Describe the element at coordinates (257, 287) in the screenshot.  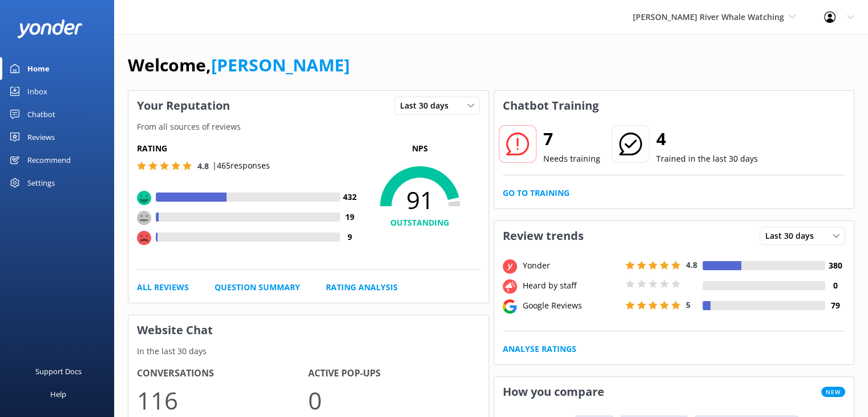
I see `a: Question Summary` at that location.